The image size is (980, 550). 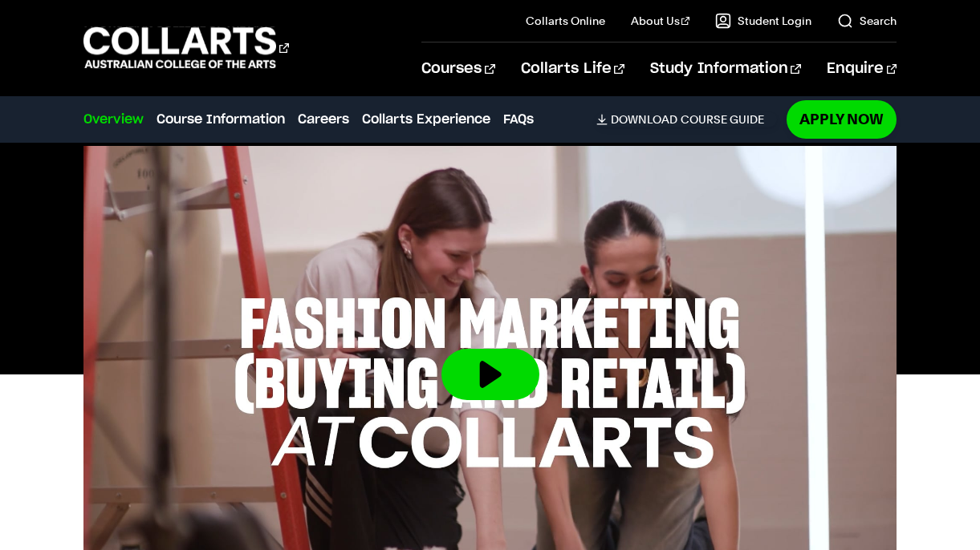 I want to click on a: DownloadCourse Guide, so click(x=687, y=119).